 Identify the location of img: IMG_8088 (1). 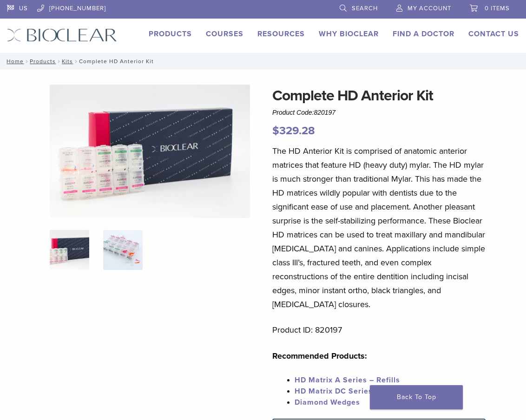
(150, 151).